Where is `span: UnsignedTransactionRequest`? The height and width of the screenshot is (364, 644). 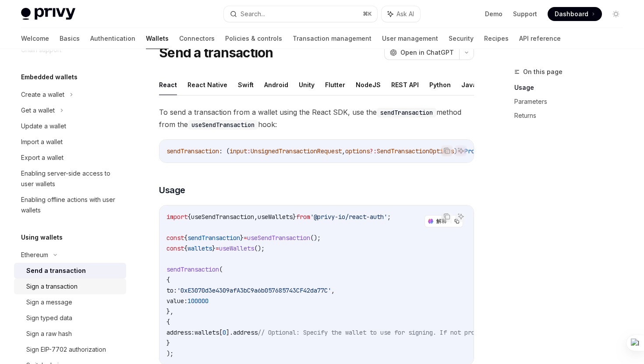 span: UnsignedTransactionRequest is located at coordinates (296, 151).